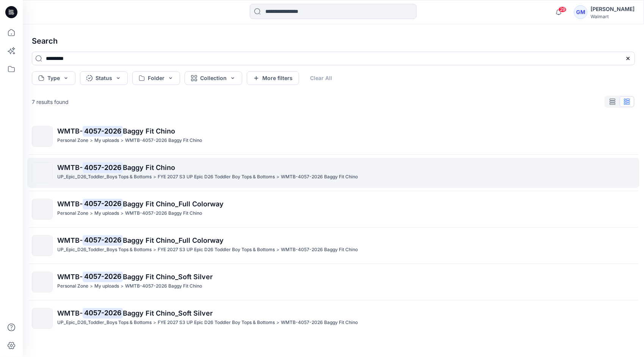 Image resolution: width=644 pixels, height=357 pixels. I want to click on button: More filters, so click(273, 78).